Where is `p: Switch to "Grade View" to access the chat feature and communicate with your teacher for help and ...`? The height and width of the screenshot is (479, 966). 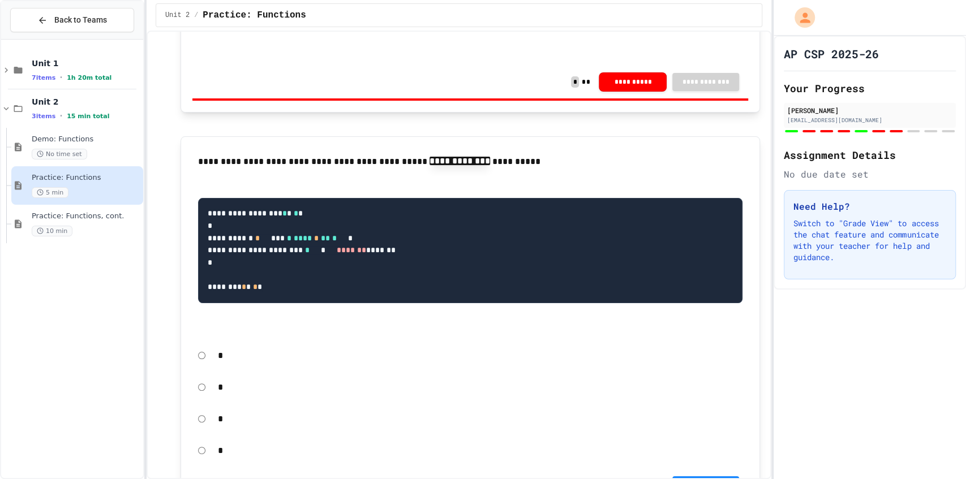 p: Switch to "Grade View" to access the chat feature and communicate with your teacher for help and ... is located at coordinates (870, 241).